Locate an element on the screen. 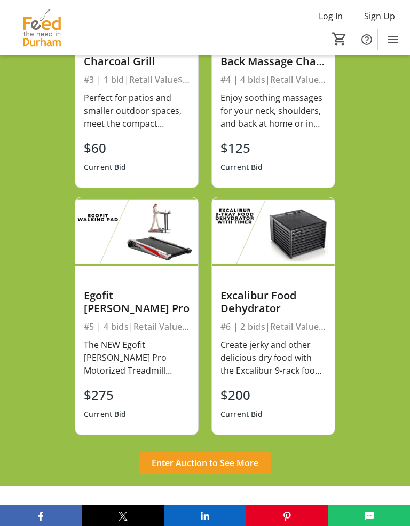 The image size is (410, 526). img: Egofit Walker Pro is located at coordinates (137, 231).